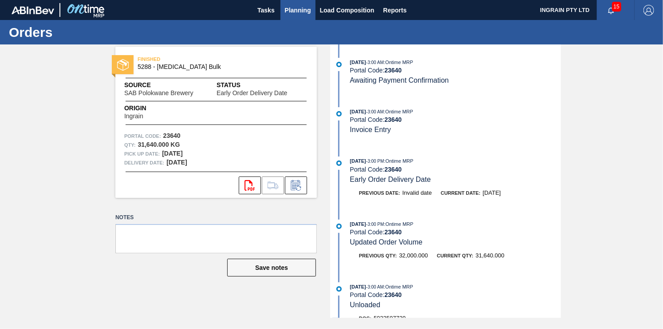  Describe the element at coordinates (134, 116) in the screenshot. I see `span: Ingrain` at that location.